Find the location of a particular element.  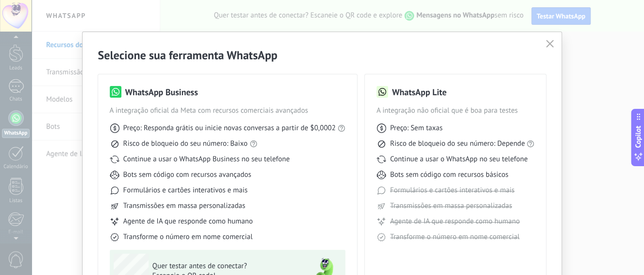

span: Copilot is located at coordinates (638, 137).